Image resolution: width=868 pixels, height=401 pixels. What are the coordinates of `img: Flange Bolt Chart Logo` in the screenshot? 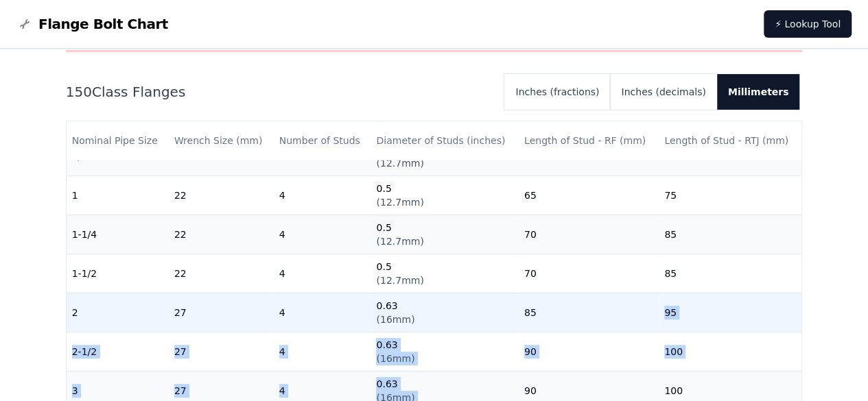 It's located at (24, 24).